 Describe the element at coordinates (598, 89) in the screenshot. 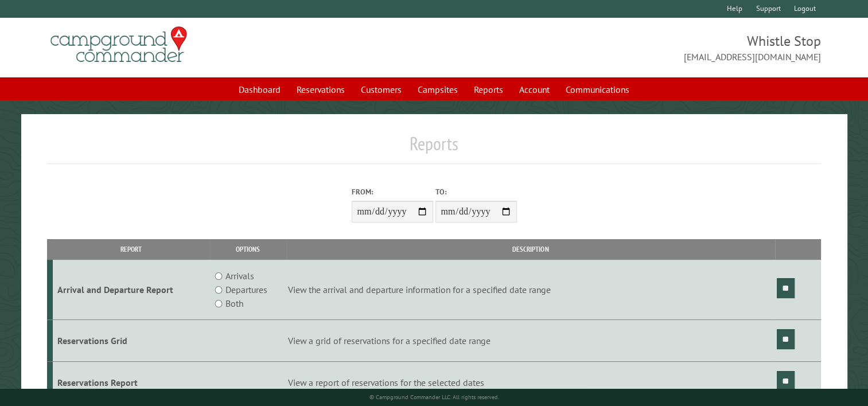

I see `a: Communications` at that location.